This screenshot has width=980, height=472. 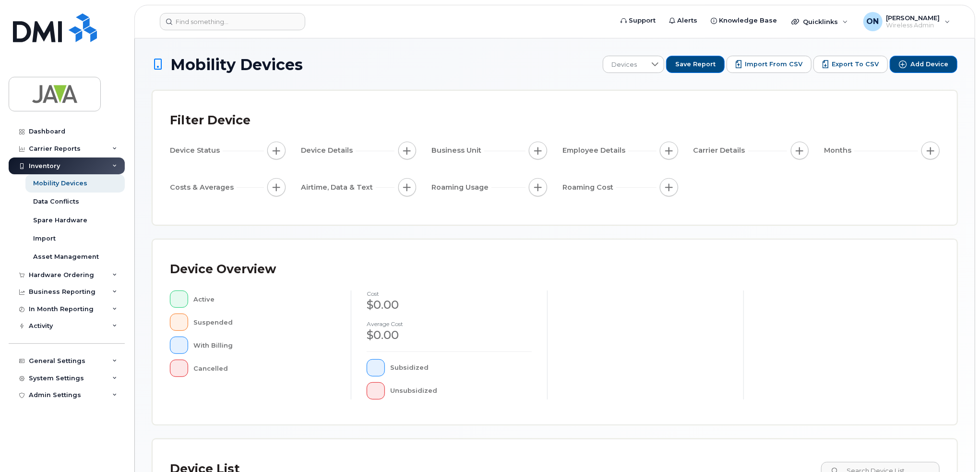 What do you see at coordinates (458, 150) in the screenshot?
I see `span: Business Unit` at bounding box center [458, 150].